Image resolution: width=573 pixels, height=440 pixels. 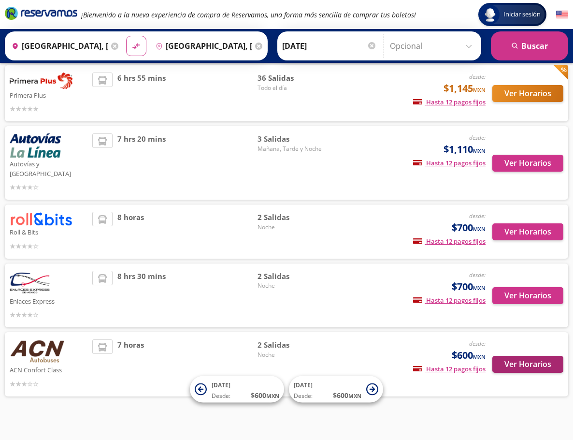 What do you see at coordinates (29, 283) in the screenshot?
I see `img: Enlaces Express` at bounding box center [29, 283].